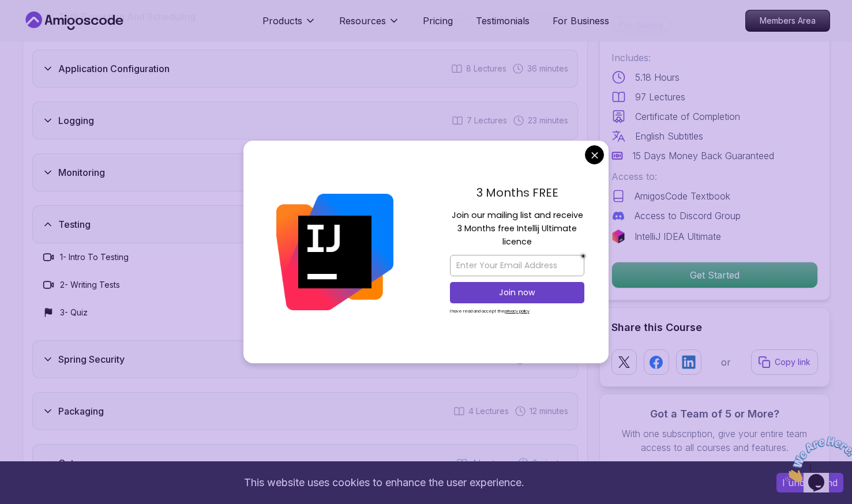 The image size is (852, 504). What do you see at coordinates (688, 116) in the screenshot?
I see `p: Certificate of Completion` at bounding box center [688, 116].